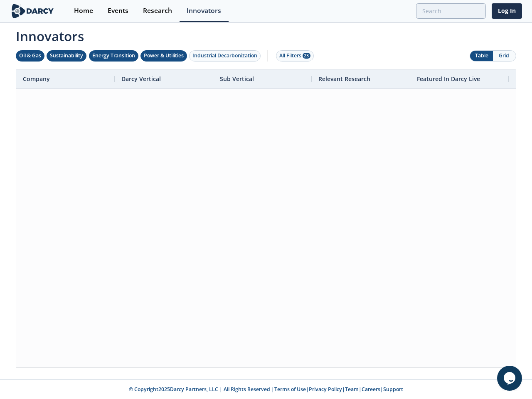 The height and width of the screenshot is (399, 532). I want to click on span: Darcy Vertical, so click(141, 79).